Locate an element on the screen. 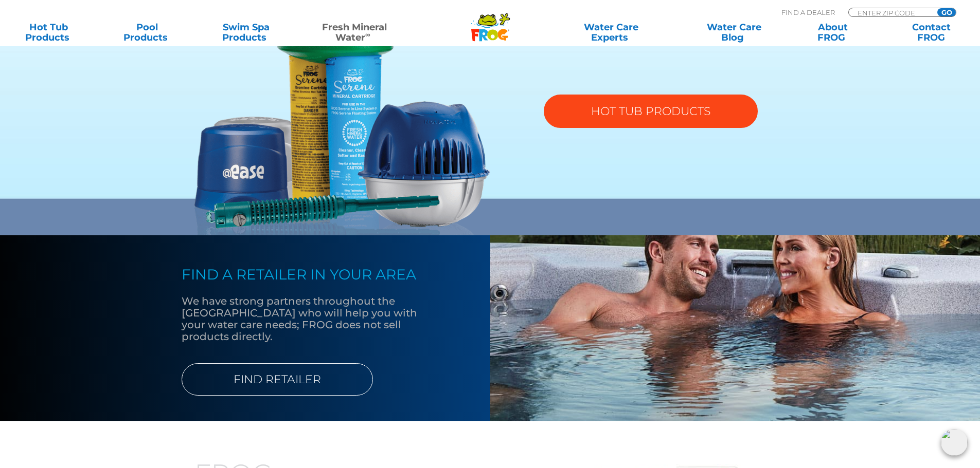 This screenshot has height=468, width=980. a: PoolProducts is located at coordinates (147, 33).